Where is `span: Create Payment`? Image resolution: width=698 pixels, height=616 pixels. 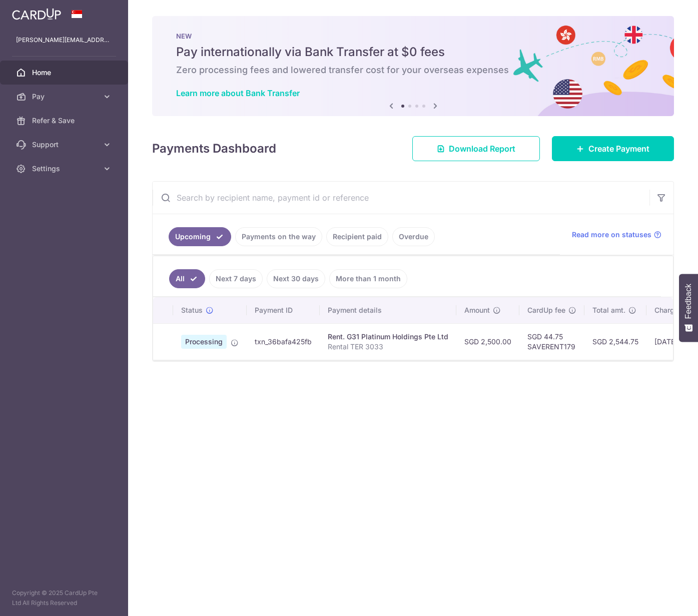
span: Create Payment is located at coordinates (619, 148).